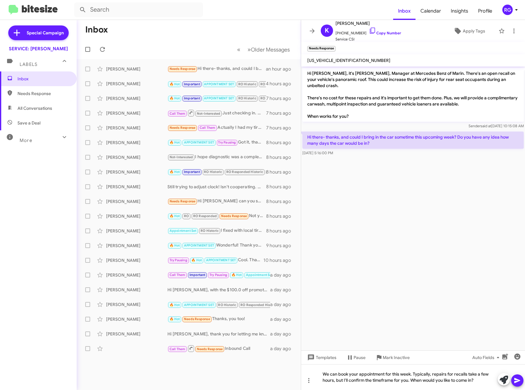  I want to click on button: Mark Inactive, so click(393, 358).